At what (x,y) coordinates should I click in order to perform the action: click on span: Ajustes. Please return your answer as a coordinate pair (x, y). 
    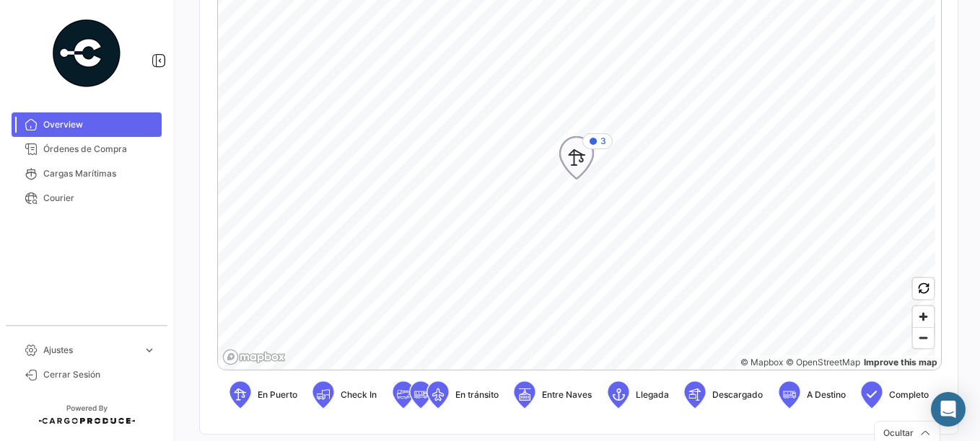
    Looking at the image, I should click on (91, 351).